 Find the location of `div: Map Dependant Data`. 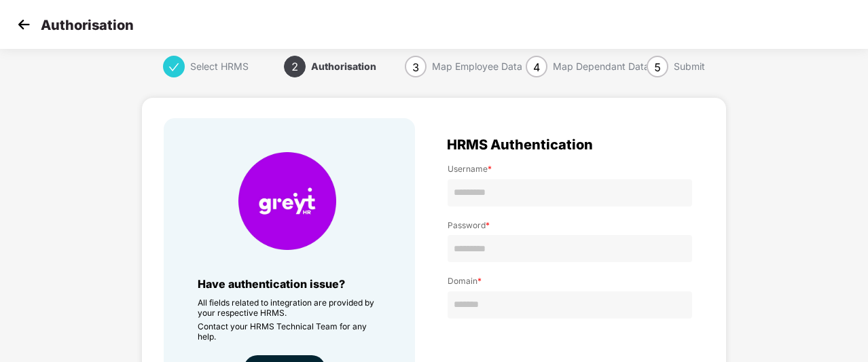

div: Map Dependant Data is located at coordinates (601, 67).